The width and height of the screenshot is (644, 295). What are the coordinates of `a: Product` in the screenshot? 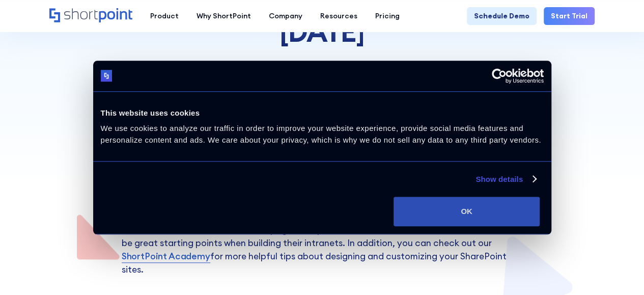 It's located at (164, 16).